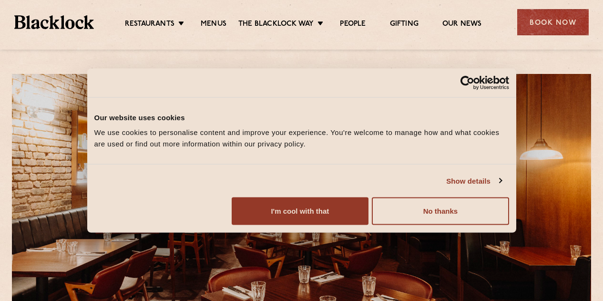 This screenshot has height=301, width=603. Describe the element at coordinates (150, 25) in the screenshot. I see `a: Restaurants` at that location.